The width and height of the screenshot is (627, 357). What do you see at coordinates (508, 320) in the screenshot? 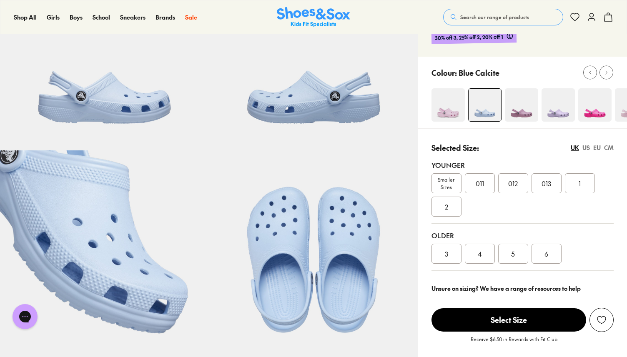
I see `span: Select Size` at bounding box center [508, 320].